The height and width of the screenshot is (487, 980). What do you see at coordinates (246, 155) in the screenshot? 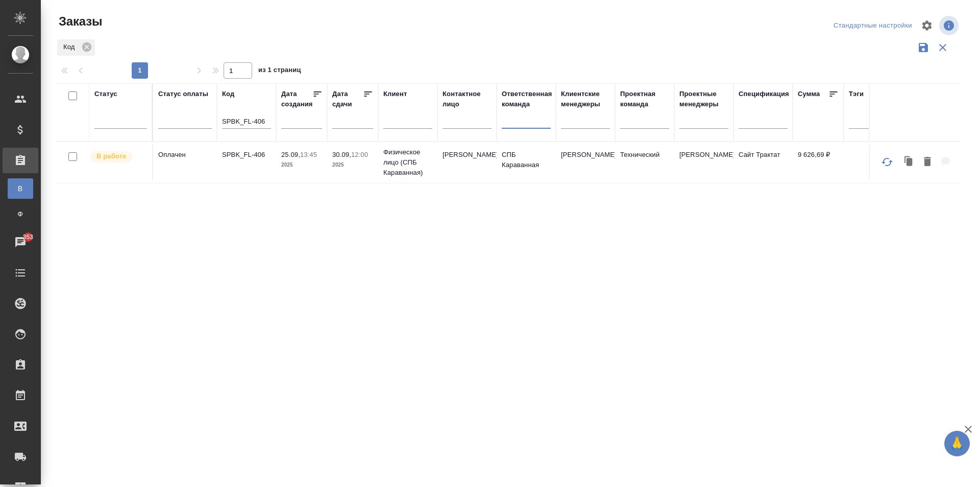
I see `p: SPBK_FL-406` at bounding box center [246, 155].